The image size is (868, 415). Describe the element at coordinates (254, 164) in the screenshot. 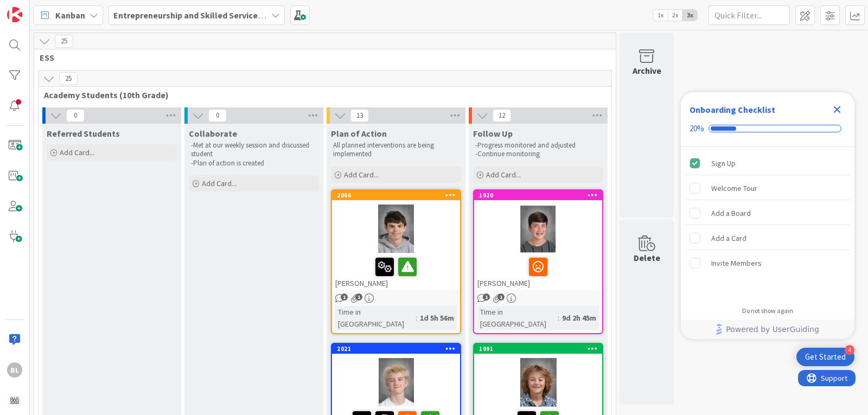

I see `p: -Plan of action is created` at that location.